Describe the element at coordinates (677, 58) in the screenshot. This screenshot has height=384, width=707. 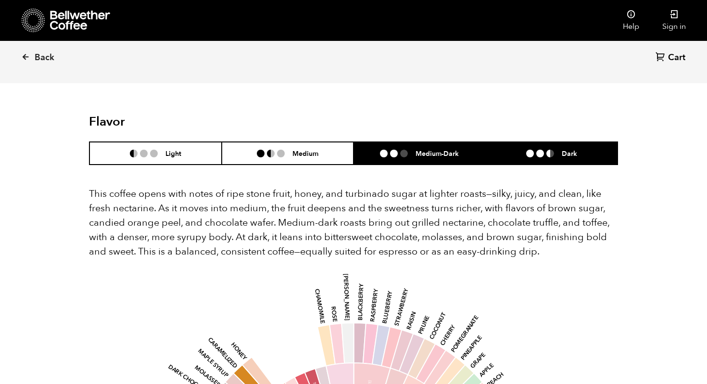
I see `span: Cart` at that location.